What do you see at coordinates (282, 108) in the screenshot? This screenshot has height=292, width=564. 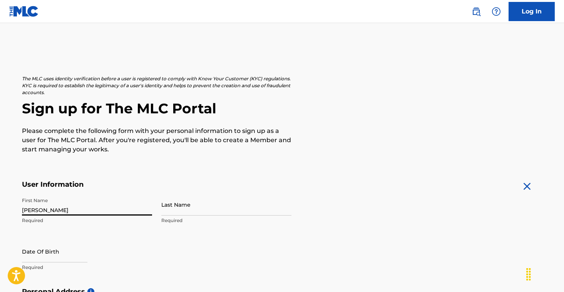 I see `h2: Sign up for The MLC Portal` at bounding box center [282, 108].